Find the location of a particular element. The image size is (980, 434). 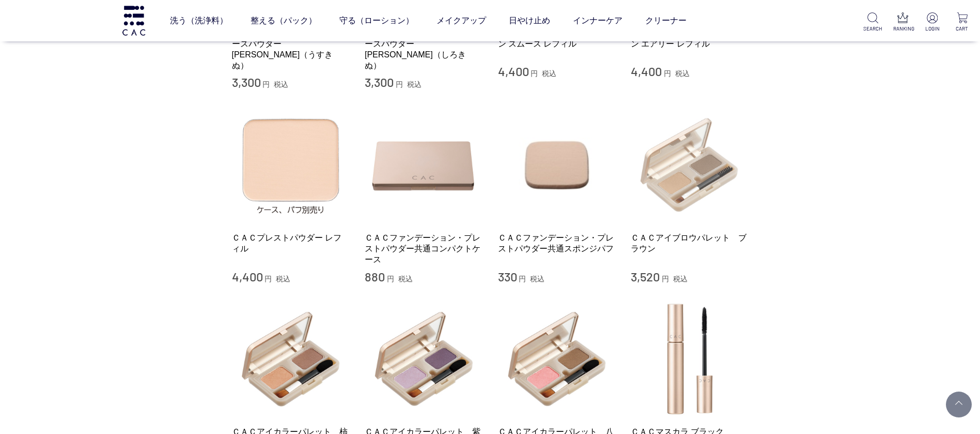

a: CART is located at coordinates (962, 22).